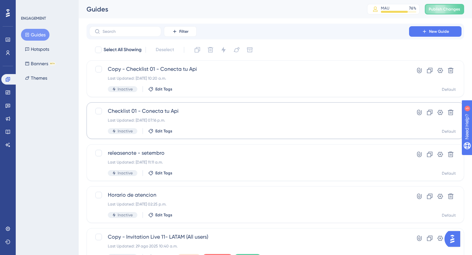 This screenshot has height=255, width=472. Describe the element at coordinates (249, 237) in the screenshot. I see `span: Copy - Invitation Live 11- LATAM (All users)` at that location.